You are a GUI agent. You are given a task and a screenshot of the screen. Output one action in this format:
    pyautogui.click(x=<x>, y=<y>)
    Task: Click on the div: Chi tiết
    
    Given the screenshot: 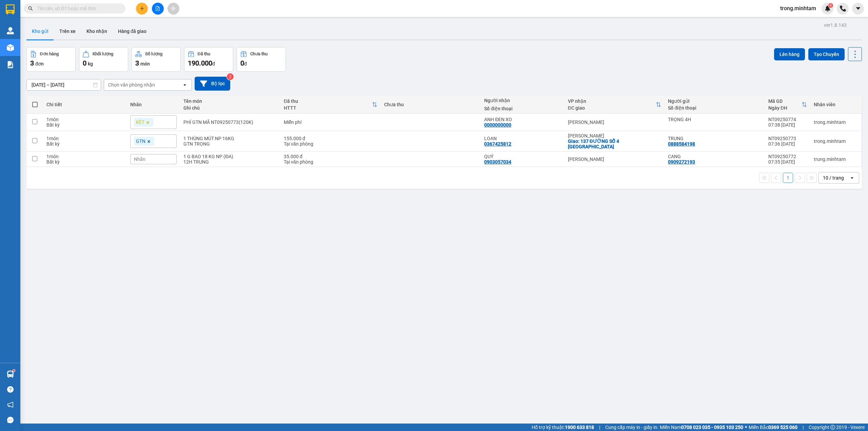 What is the action you would take?
    pyautogui.click(x=85, y=105)
    